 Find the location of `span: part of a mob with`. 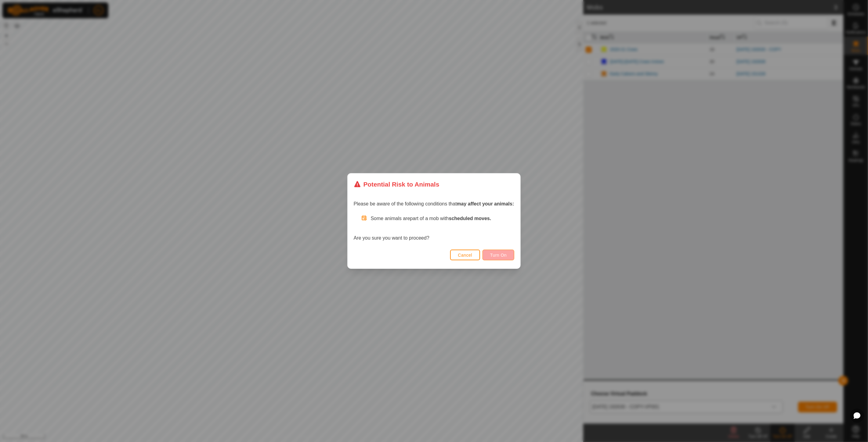

span: part of a mob with is located at coordinates (451, 218).